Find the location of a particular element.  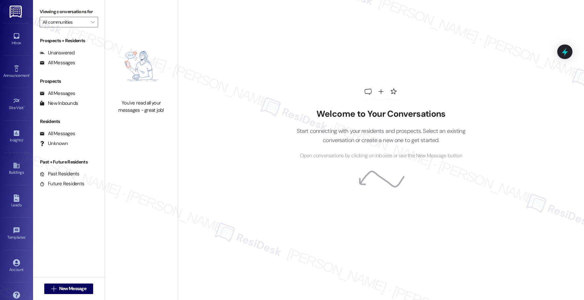

label: Viewing conversations for is located at coordinates (69, 12).